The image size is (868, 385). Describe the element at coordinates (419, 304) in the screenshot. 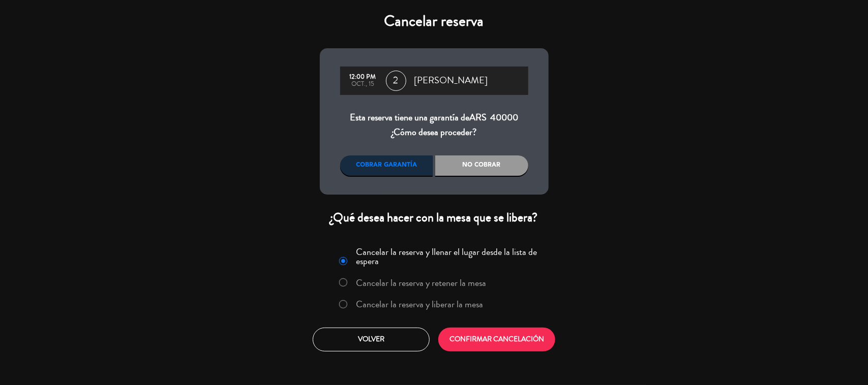

I see `label: Cancelar la reserva y liberar la mesa` at that location.